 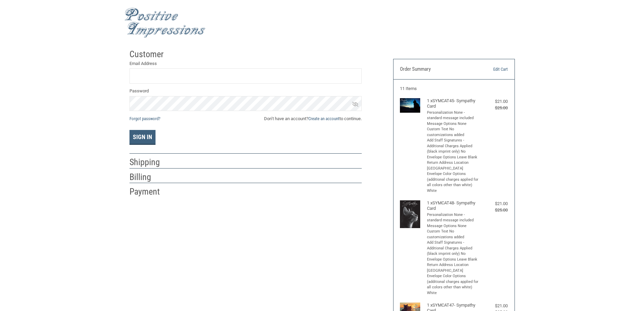 I want to click on h2: Billing, so click(x=149, y=177).